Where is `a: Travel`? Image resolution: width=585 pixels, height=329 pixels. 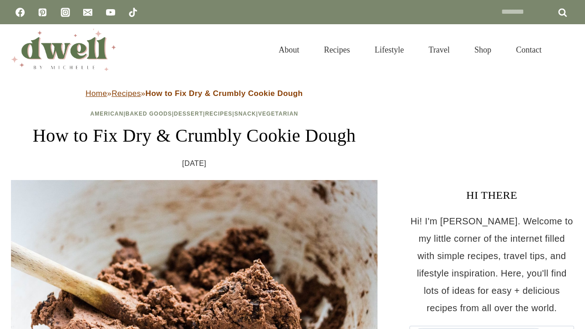 a: Travel is located at coordinates (439, 50).